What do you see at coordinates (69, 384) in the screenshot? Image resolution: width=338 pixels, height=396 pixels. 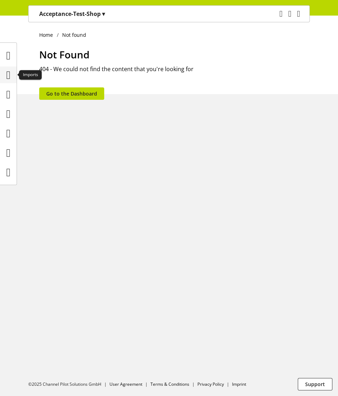 I see `li: ©2025 Channel Pilot Solutions GmbH` at bounding box center [69, 384].